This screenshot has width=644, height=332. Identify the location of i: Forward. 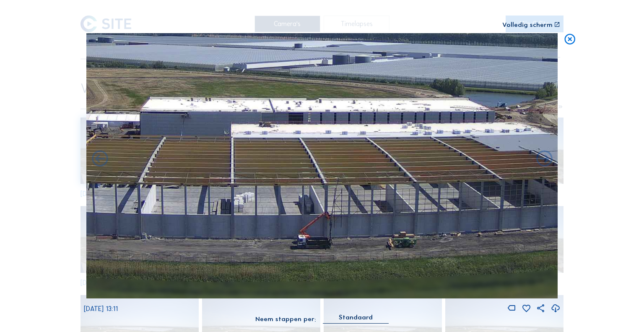
(100, 159).